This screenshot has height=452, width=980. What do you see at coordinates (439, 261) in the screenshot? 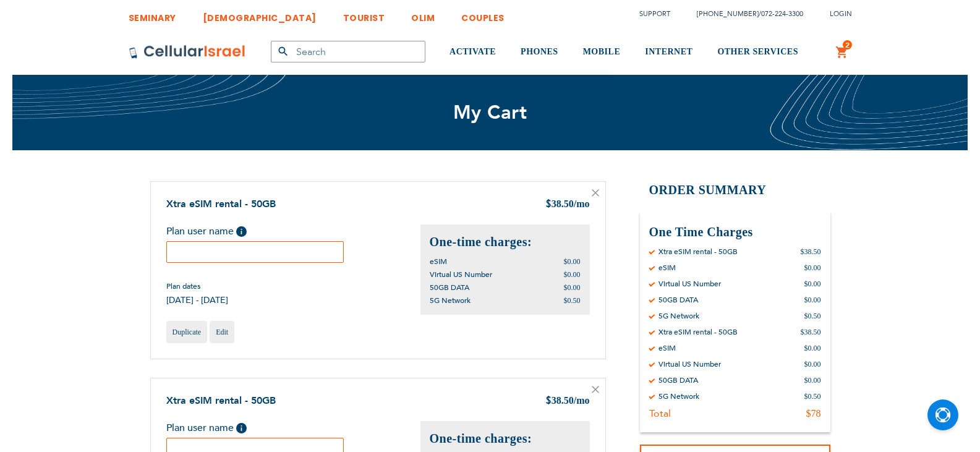
I see `span: eSIM` at bounding box center [439, 261].